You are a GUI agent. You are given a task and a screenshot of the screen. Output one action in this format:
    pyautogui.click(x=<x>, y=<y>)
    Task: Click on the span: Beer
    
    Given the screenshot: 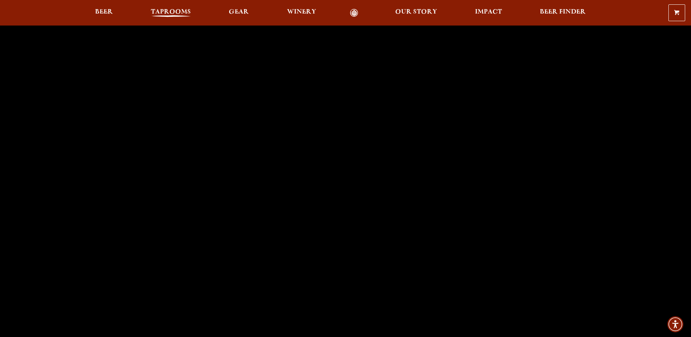 What is the action you would take?
    pyautogui.click(x=104, y=12)
    